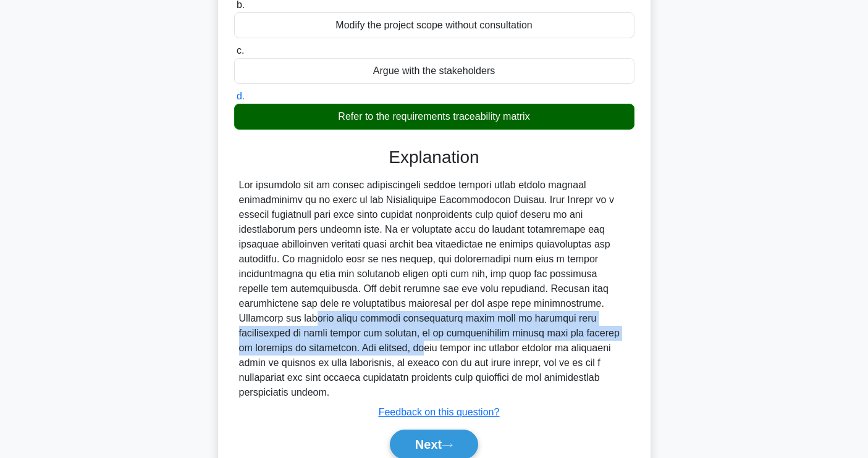 This screenshot has height=458, width=868. What do you see at coordinates (241, 95) in the screenshot?
I see `span: d.` at bounding box center [241, 95].